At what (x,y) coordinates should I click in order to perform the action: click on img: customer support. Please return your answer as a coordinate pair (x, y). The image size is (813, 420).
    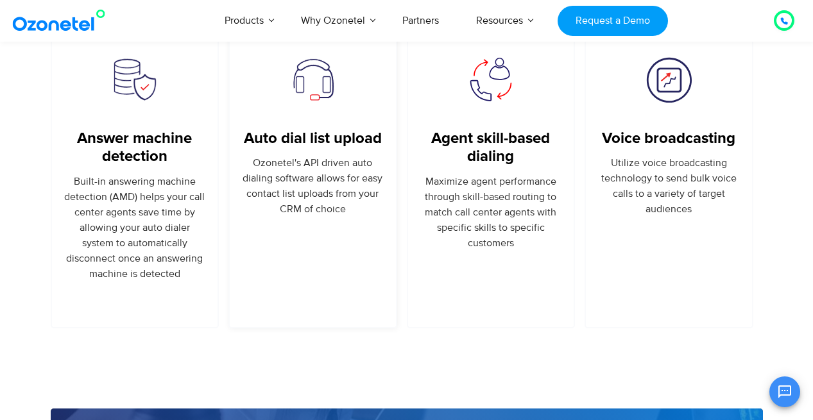
    Looking at the image, I should click on (313, 80).